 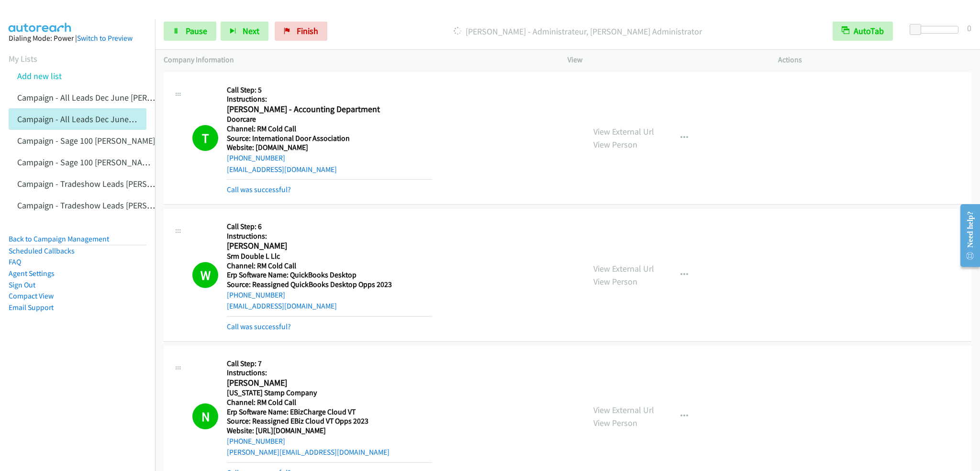 I want to click on p: View, so click(x=664, y=60).